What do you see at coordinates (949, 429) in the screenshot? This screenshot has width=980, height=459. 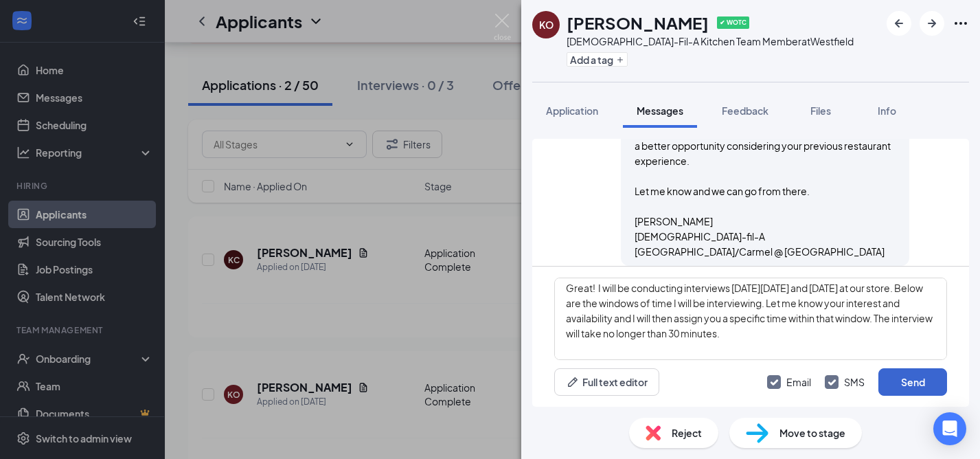 I see `div: Open Intercom Messenger` at bounding box center [949, 429].